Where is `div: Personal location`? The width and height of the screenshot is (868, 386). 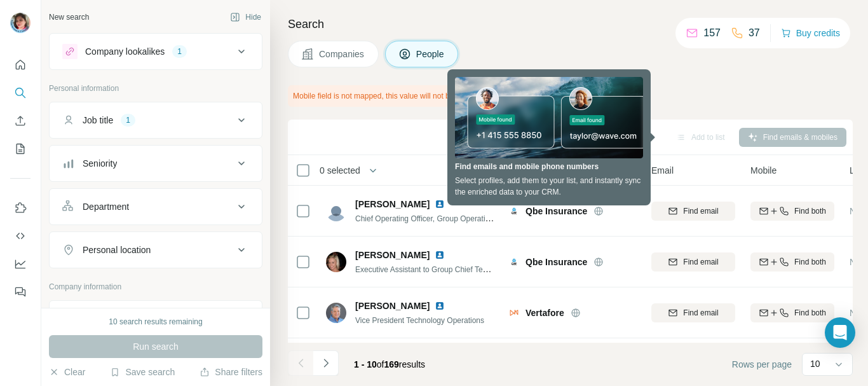
div: Personal location is located at coordinates (116, 250).